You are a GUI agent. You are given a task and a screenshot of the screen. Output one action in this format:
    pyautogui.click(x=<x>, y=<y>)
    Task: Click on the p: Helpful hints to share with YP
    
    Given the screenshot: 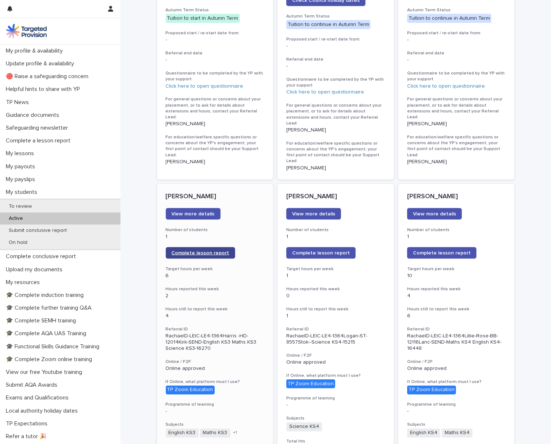 What is the action you would take?
    pyautogui.click(x=44, y=89)
    